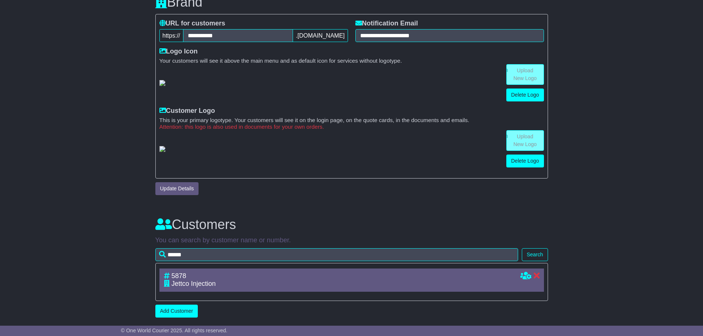 Image resolution: width=703 pixels, height=336 pixels. Describe the element at coordinates (174, 331) in the screenshot. I see `span: © One World Courier 2025. All rights reserved.` at that location.